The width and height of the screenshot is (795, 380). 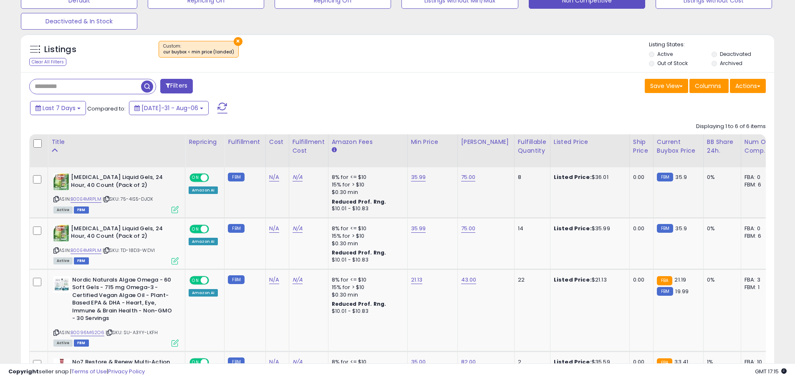 What do you see at coordinates (531, 229) in the screenshot?
I see `div: 14` at bounding box center [531, 229].